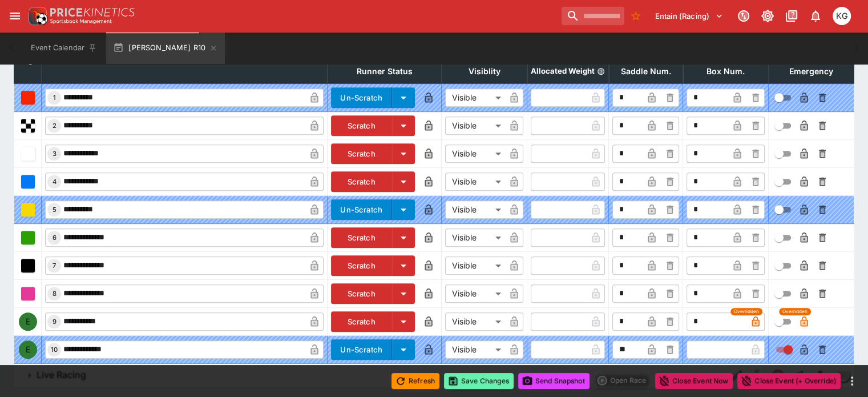 This screenshot has width=868, height=397. What do you see at coordinates (54, 210) in the screenshot?
I see `span: 5` at bounding box center [54, 210].